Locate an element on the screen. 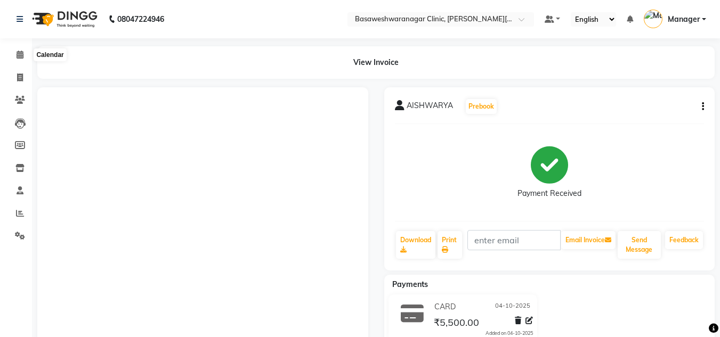 This screenshot has height=337, width=720. div: View Invoice is located at coordinates (376, 62).